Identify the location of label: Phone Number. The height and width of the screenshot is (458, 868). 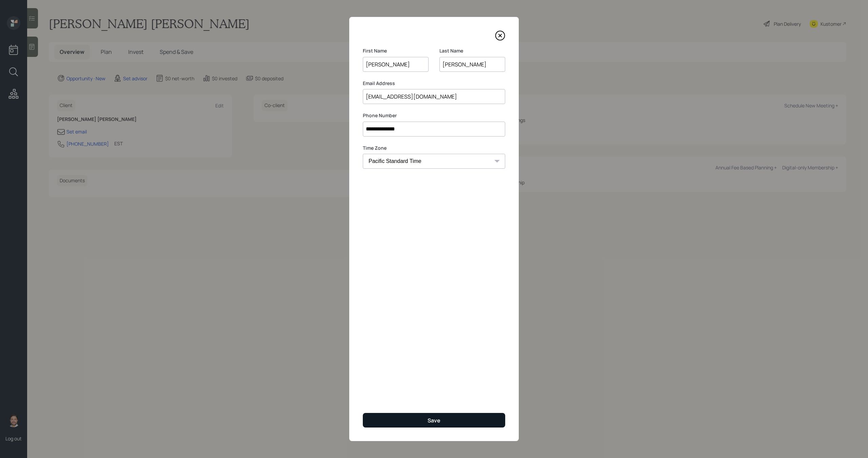
(434, 116).